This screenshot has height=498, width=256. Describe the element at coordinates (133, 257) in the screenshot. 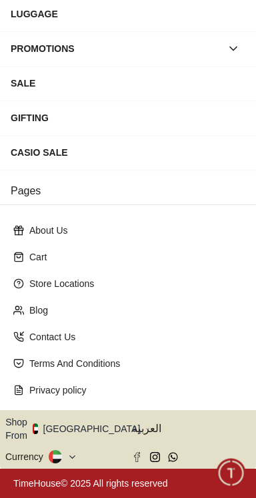

I see `p: Cart` at that location.